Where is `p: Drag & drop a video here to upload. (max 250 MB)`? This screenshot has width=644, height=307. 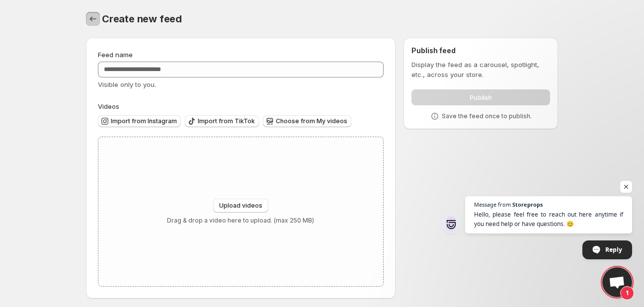
p: Drag & drop a video here to upload. (max 250 MB) is located at coordinates (240, 221).